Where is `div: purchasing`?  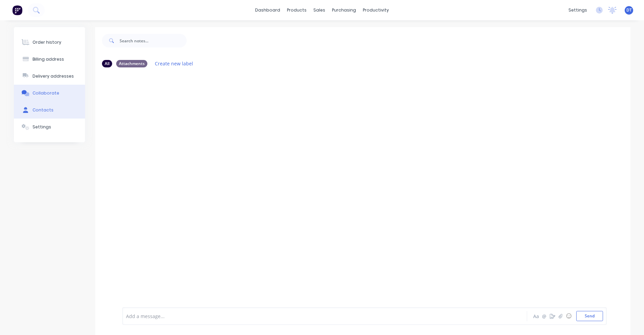 div: purchasing is located at coordinates (344, 10).